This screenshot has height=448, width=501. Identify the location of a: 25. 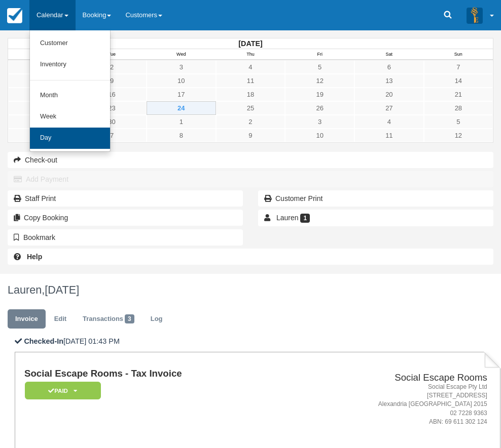
(250, 108).